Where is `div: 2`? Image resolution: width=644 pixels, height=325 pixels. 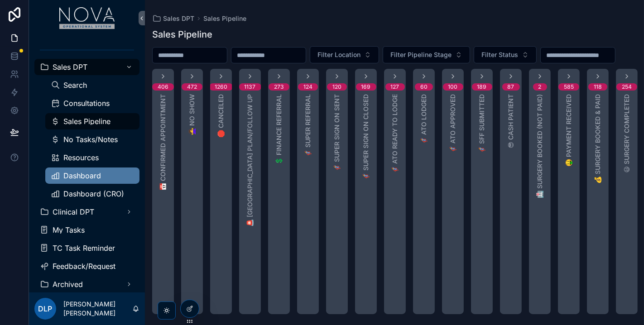
div: 2 is located at coordinates (540, 87).